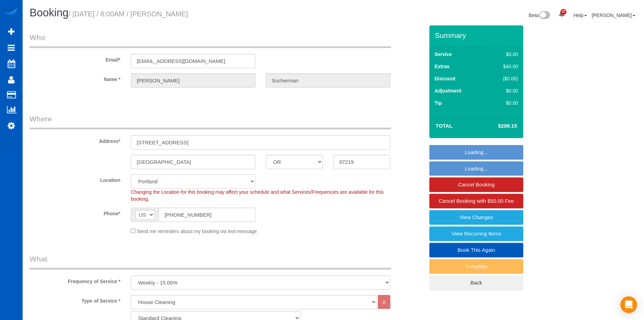 This screenshot has width=644, height=320. What do you see at coordinates (210, 40) in the screenshot?
I see `legend: Who` at bounding box center [210, 40].